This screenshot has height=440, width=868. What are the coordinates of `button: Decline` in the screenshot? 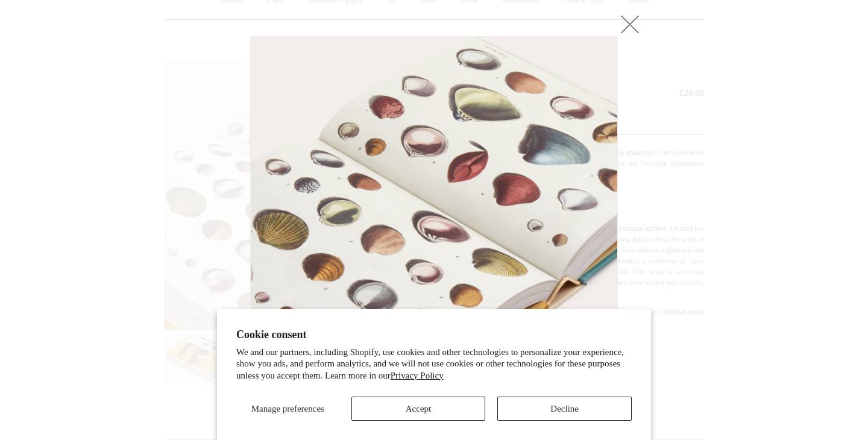 It's located at (564, 409).